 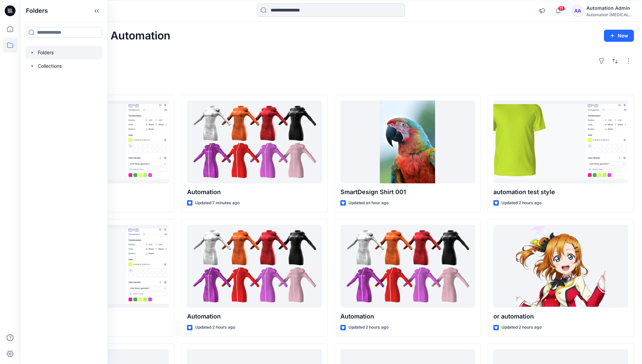 I want to click on div: AA, so click(x=578, y=11).